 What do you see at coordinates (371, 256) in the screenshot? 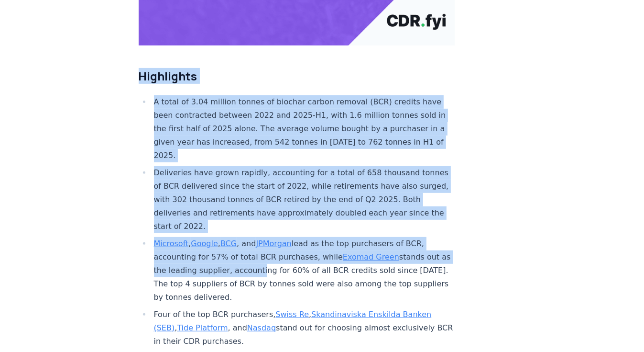
I see `a: Exomad Green` at bounding box center [371, 256].